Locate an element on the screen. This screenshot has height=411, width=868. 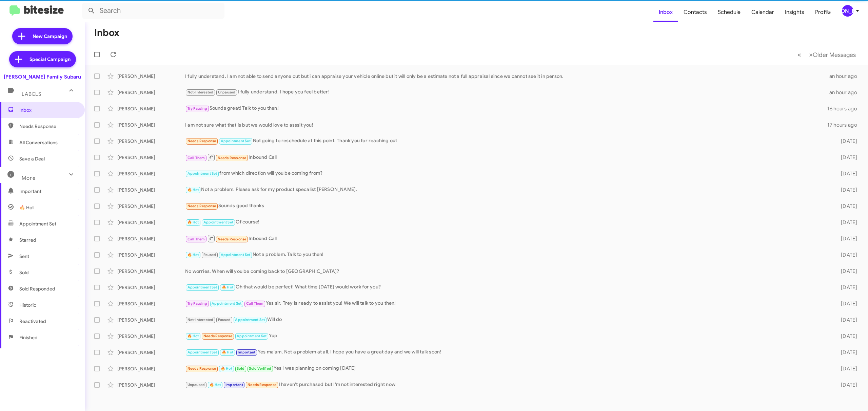
a: Special Campaign is located at coordinates (42, 59).